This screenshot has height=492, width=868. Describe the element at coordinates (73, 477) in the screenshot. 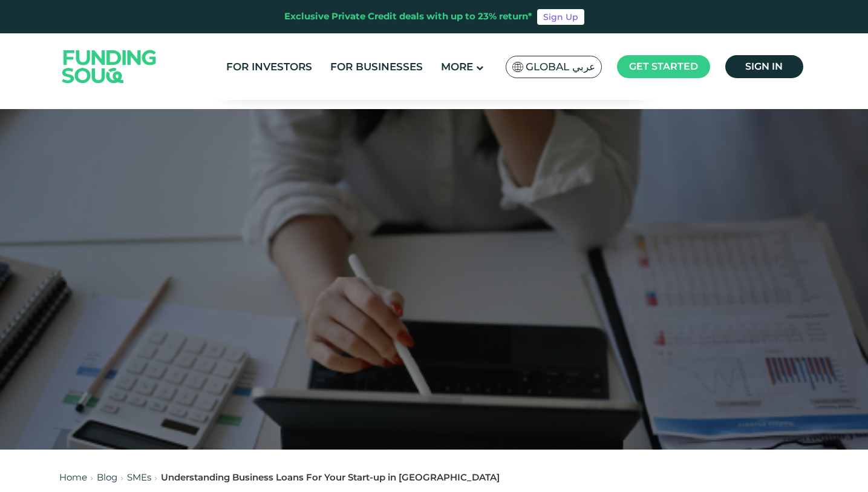

I see `a: Home` at that location.